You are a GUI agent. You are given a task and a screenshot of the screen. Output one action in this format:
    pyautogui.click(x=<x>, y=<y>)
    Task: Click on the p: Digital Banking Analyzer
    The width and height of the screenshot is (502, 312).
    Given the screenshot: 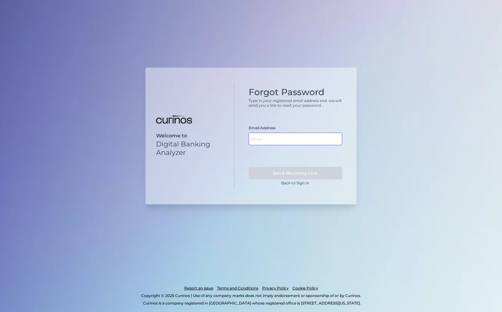 What is the action you would take?
    pyautogui.click(x=189, y=148)
    